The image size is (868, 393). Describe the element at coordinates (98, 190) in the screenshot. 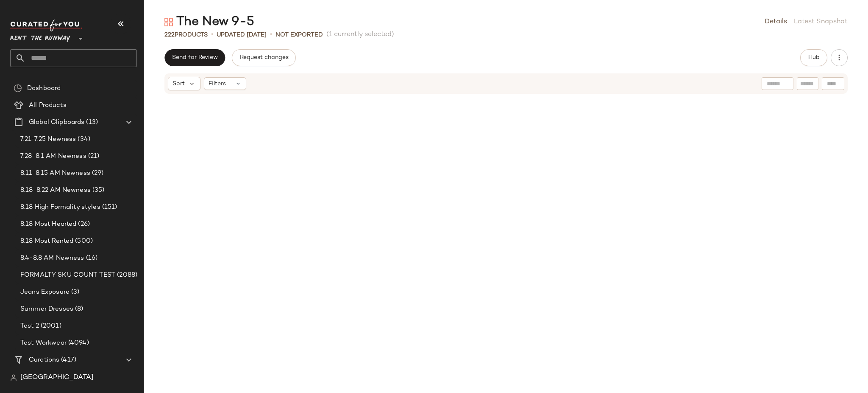

I see `span: (35)` at that location.